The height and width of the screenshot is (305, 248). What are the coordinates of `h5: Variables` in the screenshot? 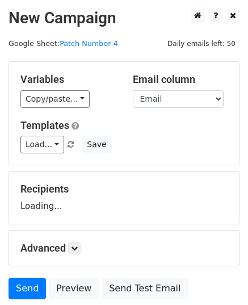 It's located at (68, 80).